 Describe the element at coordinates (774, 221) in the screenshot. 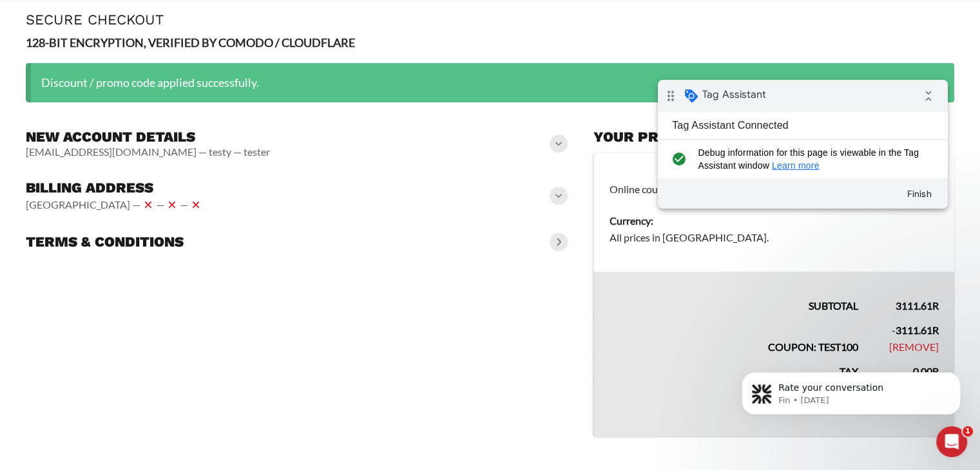

I see `dt: Currency:` at that location.